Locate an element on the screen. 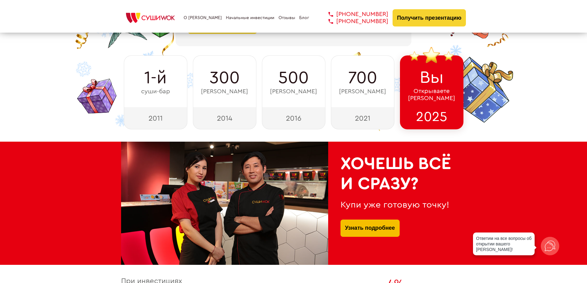  h2: Хочешь всё и сразу? is located at coordinates (397, 174).